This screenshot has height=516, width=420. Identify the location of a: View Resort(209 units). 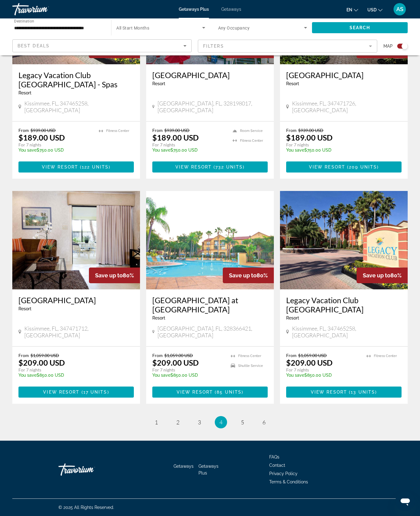
(344, 167).